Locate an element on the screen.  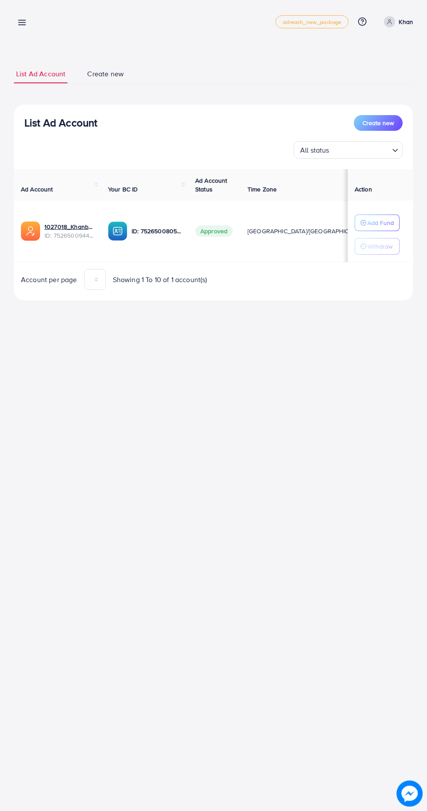
div: Search for option is located at coordinates (348, 150).